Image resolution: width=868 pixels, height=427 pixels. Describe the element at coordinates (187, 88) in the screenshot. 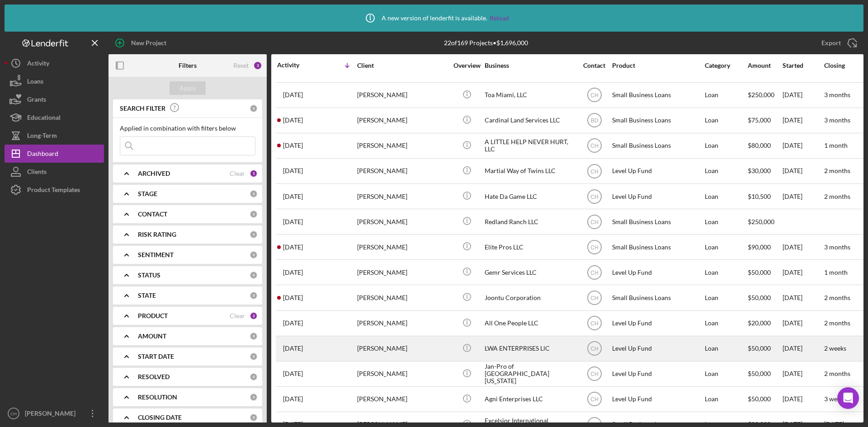

I see `button: Apply` at that location.